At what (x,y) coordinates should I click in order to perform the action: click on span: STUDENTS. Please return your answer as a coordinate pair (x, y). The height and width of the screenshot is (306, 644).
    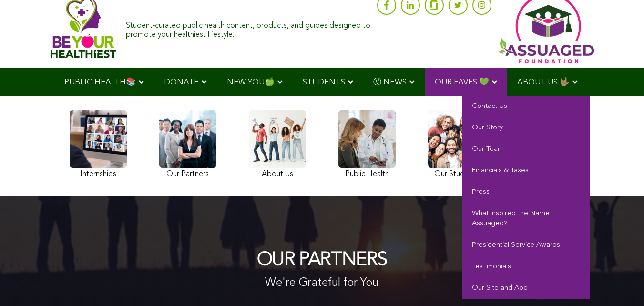
    Looking at the image, I should click on (324, 82).